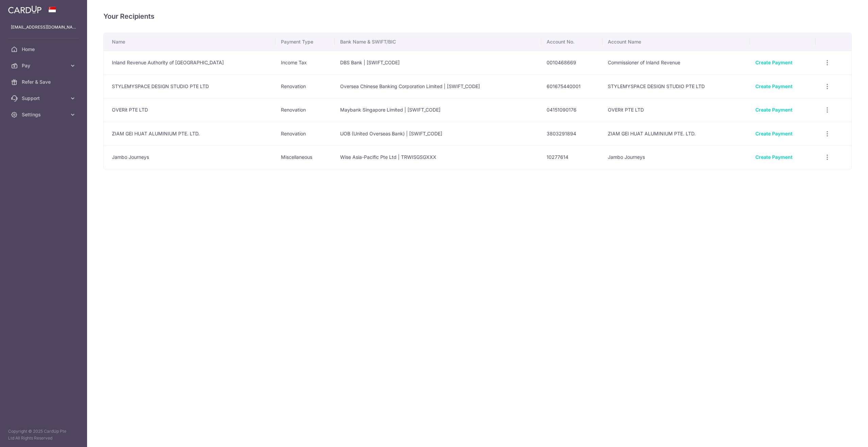 The image size is (868, 447). What do you see at coordinates (189, 42) in the screenshot?
I see `th: Name` at bounding box center [189, 42].